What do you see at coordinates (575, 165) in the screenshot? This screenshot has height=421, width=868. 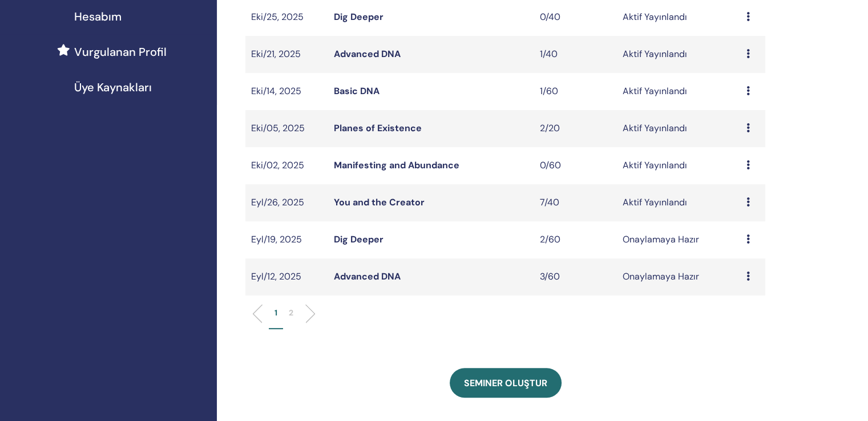 I see `td: 0/60` at bounding box center [575, 165].